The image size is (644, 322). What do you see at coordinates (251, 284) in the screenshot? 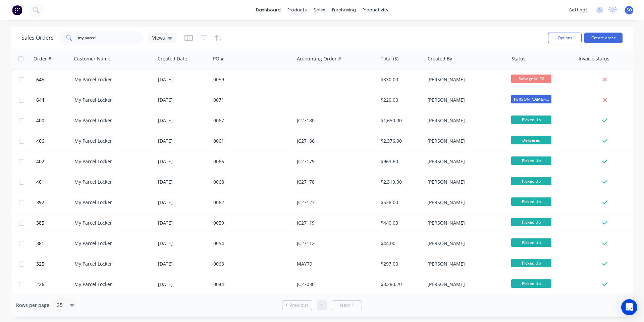
I see `div: 0044` at bounding box center [251, 284].